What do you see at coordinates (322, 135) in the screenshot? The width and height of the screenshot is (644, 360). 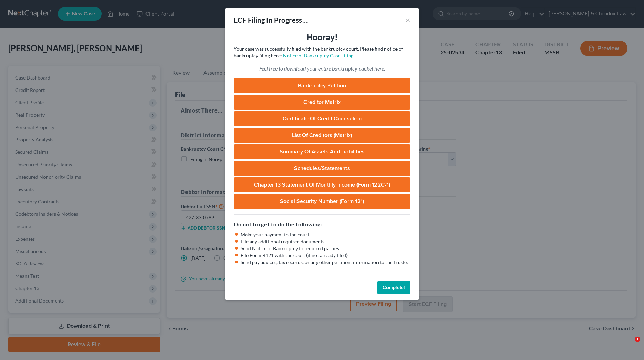 I see `a: List of Creditors (Matrix)` at bounding box center [322, 135].